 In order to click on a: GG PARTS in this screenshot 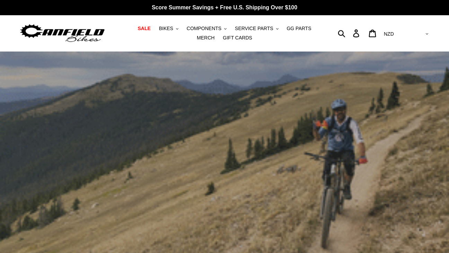, I will do `click(299, 28)`.